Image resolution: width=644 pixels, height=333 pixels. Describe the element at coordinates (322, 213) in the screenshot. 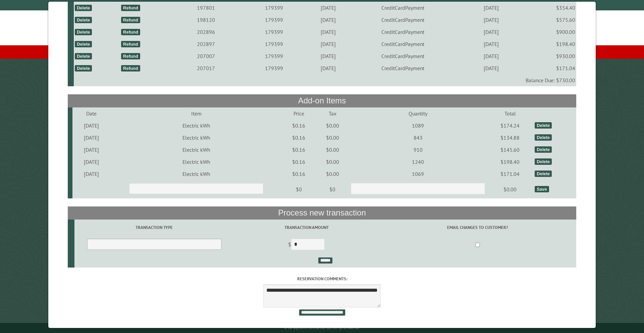

I see `th: Process new transaction` at that location.